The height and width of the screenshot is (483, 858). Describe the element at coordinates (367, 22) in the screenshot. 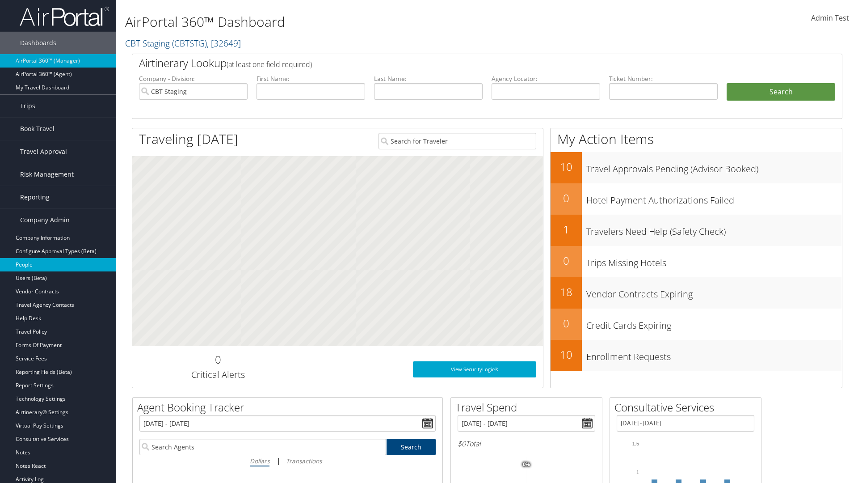

I see `h1: AirPortal 360™ Dashboard` at that location.